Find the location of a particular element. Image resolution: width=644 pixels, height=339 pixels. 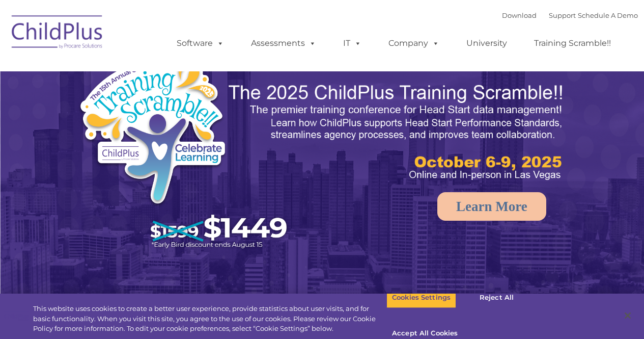

button: Cookies Settings is located at coordinates (421, 297).